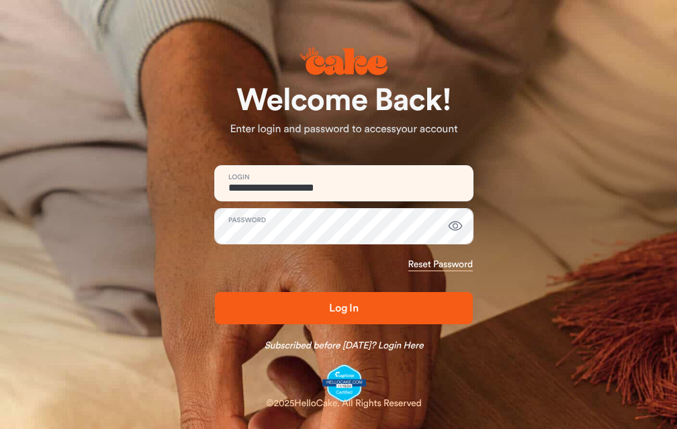 This screenshot has width=677, height=429. Describe the element at coordinates (344, 101) in the screenshot. I see `h1: Welcome Back!` at that location.